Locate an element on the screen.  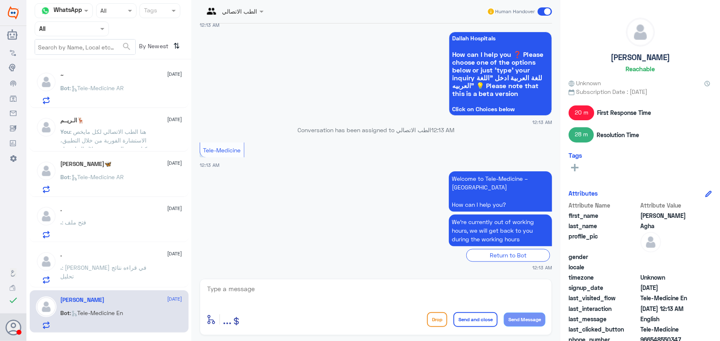
h5: Hassan Agha is located at coordinates (82, 300).